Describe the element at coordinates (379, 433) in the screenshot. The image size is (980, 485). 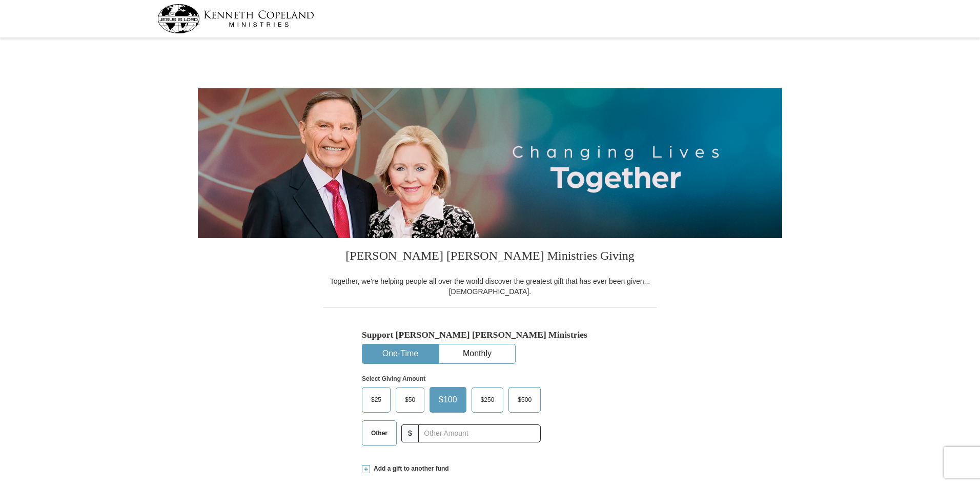
I see `span: Other` at that location.